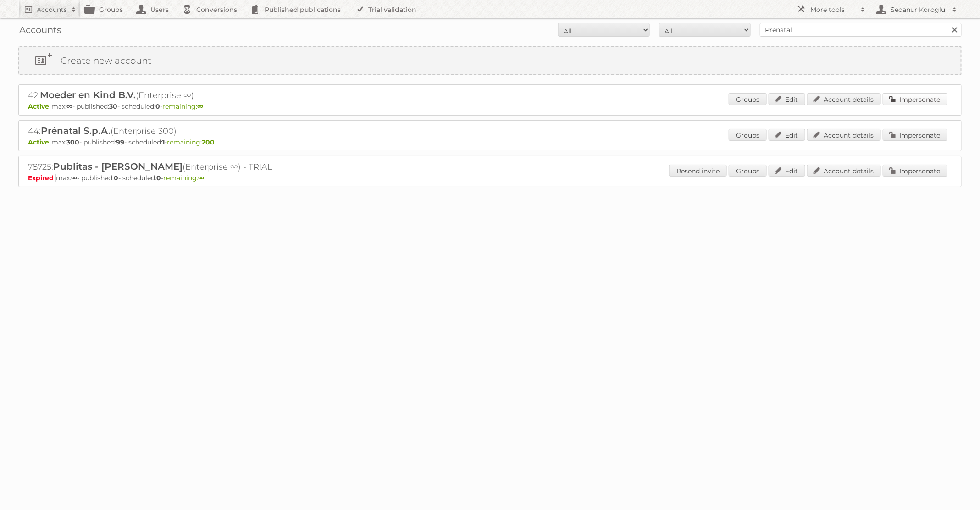 The height and width of the screenshot is (510, 980). What do you see at coordinates (697, 170) in the screenshot?
I see `a: Resend invite` at bounding box center [697, 170].